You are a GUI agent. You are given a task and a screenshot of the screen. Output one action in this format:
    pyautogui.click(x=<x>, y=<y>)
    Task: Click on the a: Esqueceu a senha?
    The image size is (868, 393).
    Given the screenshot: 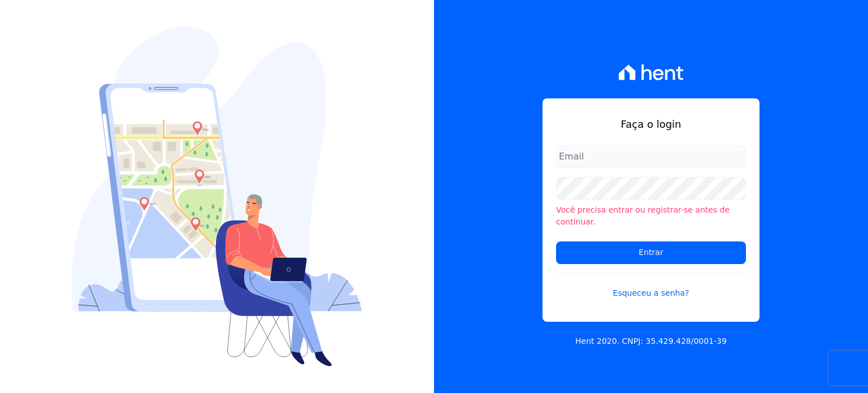 What is the action you would take?
    pyautogui.click(x=651, y=286)
    